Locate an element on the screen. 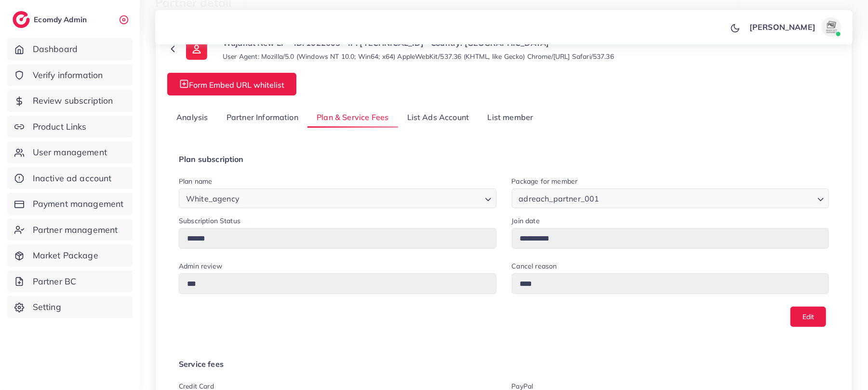  span: Partner management is located at coordinates (75, 229).